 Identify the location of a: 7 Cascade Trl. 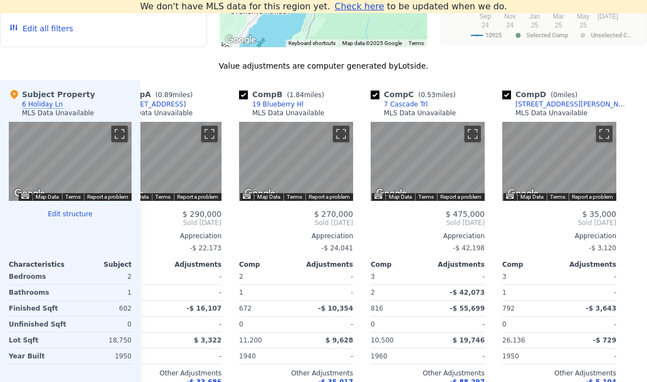
(399, 104).